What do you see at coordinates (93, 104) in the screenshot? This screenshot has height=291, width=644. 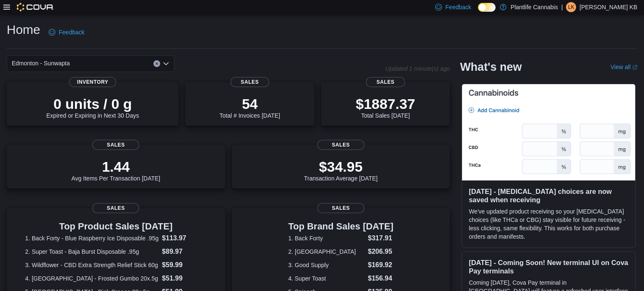 I see `p: 0 units / 0 g` at bounding box center [93, 104].